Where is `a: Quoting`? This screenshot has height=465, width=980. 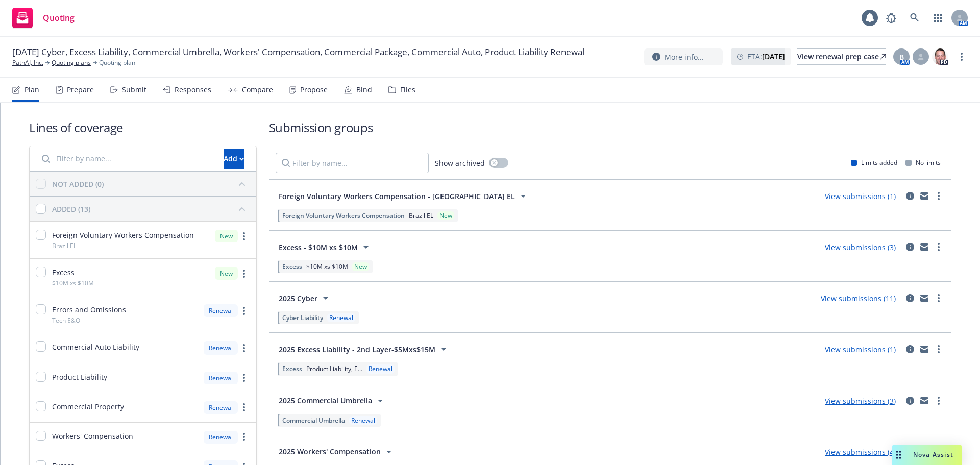 a: Quoting is located at coordinates (44, 18).